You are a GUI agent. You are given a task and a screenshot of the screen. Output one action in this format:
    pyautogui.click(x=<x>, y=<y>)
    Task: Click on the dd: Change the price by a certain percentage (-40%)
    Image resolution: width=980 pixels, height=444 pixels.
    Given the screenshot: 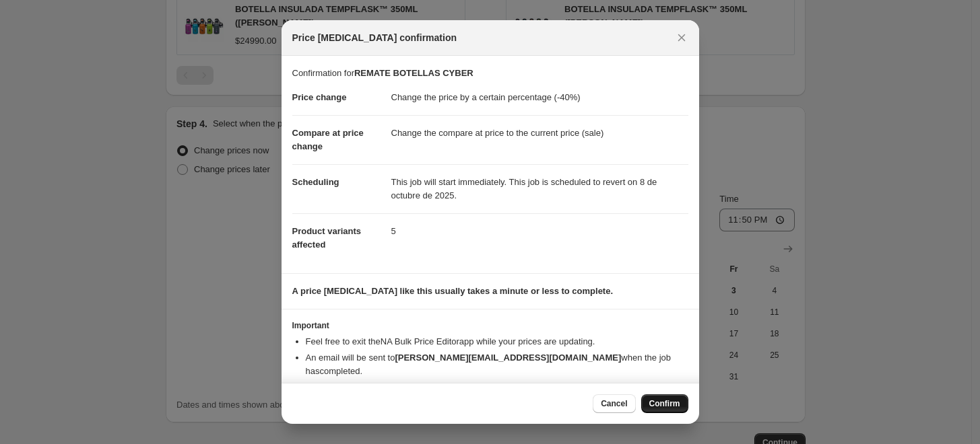 What is the action you would take?
    pyautogui.click(x=540, y=98)
    